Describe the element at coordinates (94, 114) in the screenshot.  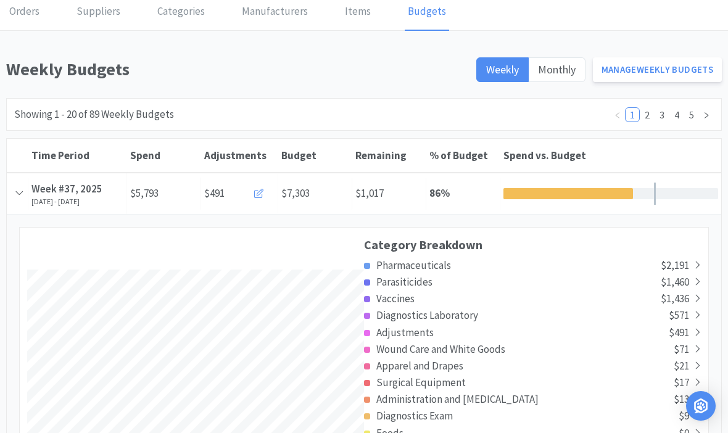
I see `div: Showing 1 - 20 of 89 Weekly Budgets` at that location.